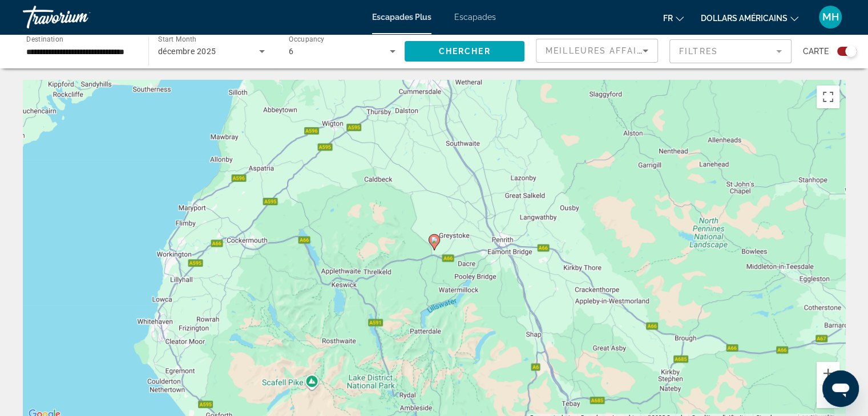  Describe the element at coordinates (464, 51) in the screenshot. I see `button: Chercher` at that location.